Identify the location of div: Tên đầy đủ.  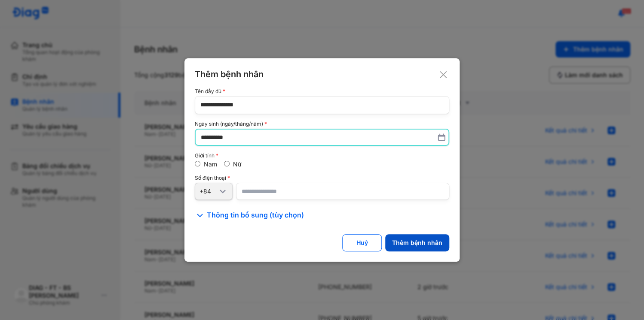
(322, 91).